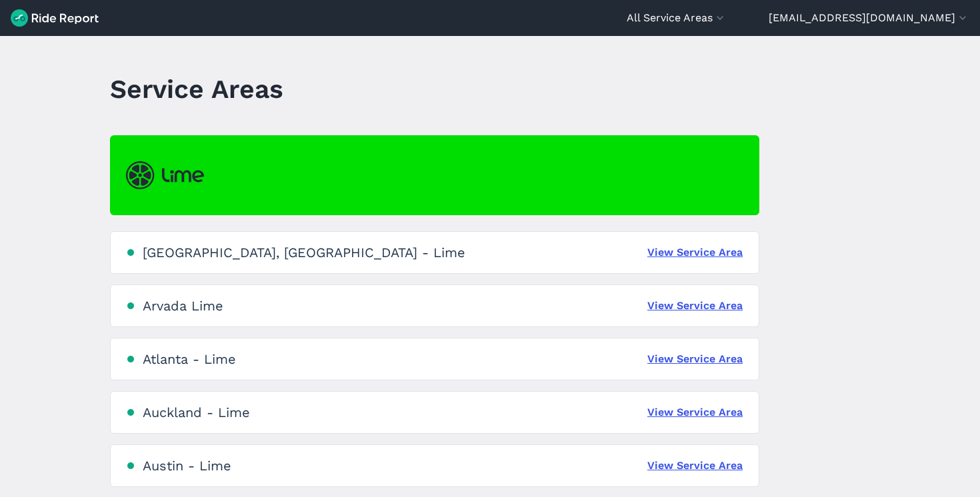  I want to click on div: Atlanta - Lime, so click(190, 359).